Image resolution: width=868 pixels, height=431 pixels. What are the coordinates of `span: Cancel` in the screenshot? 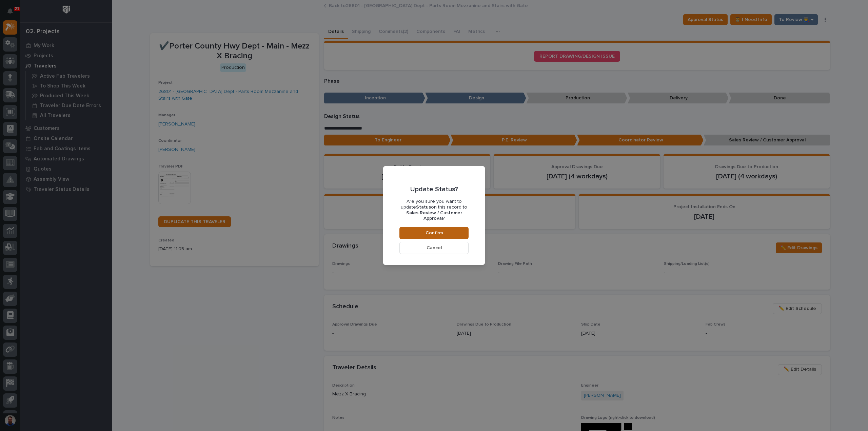 It's located at (434, 248).